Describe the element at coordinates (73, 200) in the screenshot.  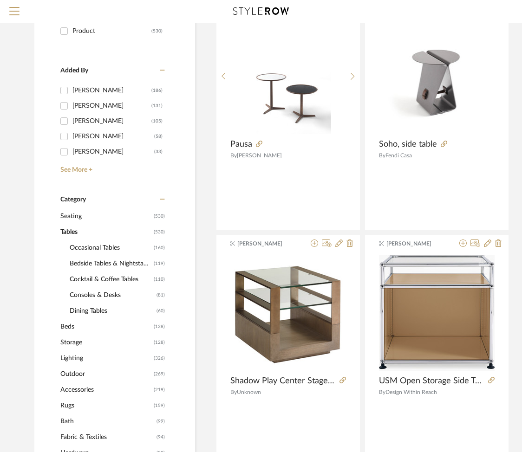
I see `span: Category` at that location.